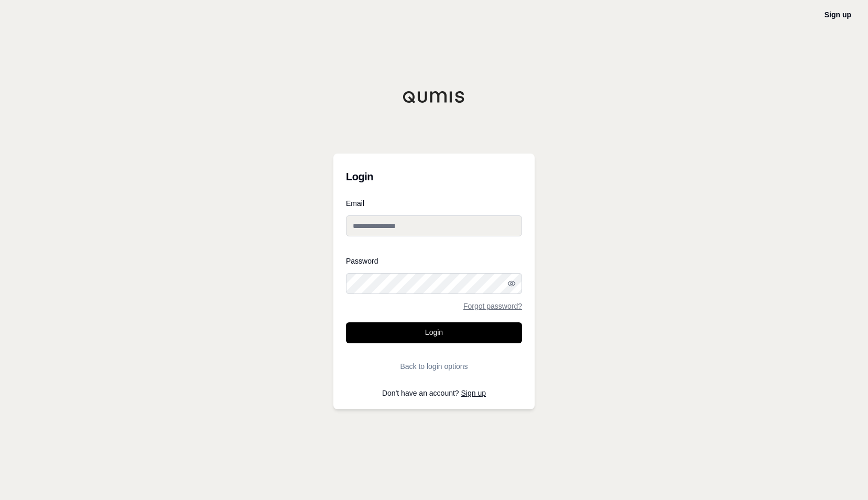 The width and height of the screenshot is (868, 500). I want to click on label: Password, so click(434, 261).